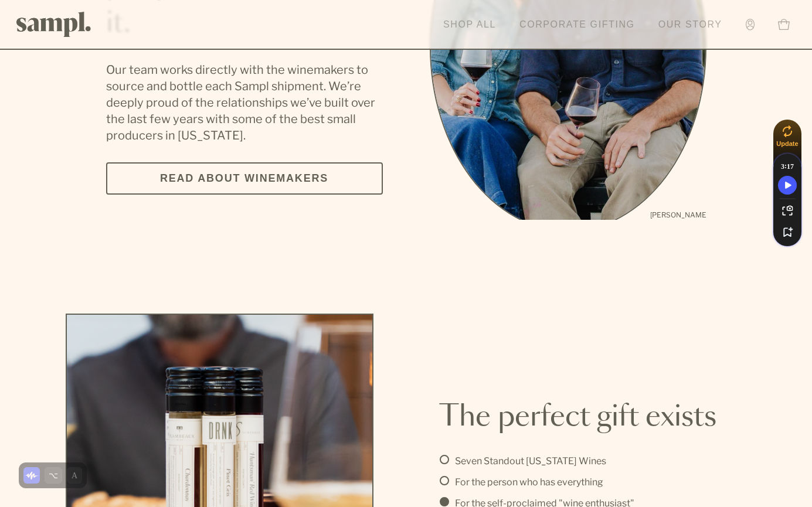 The height and width of the screenshot is (507, 812). I want to click on a: Corporate Gifting, so click(577, 25).